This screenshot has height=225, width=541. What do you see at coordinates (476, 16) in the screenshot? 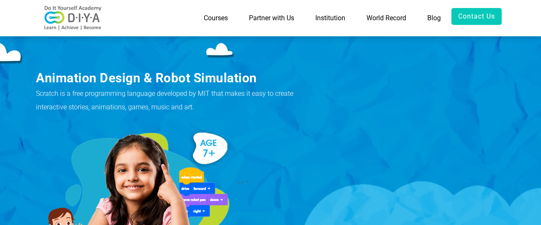
I see `a: Contact Us` at bounding box center [476, 16].